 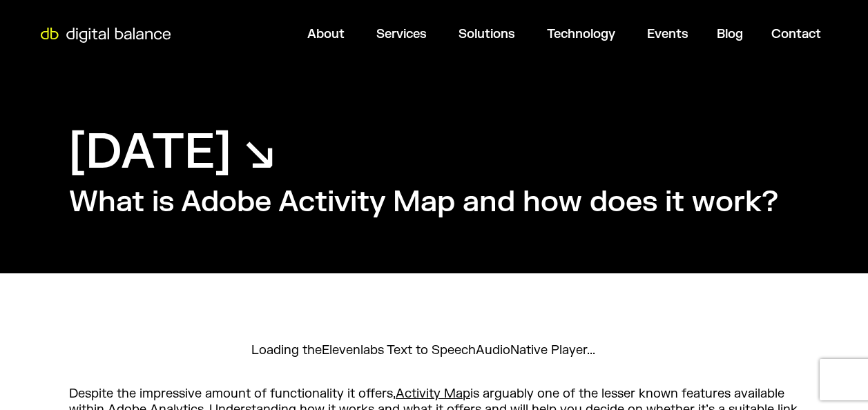 What do you see at coordinates (486, 34) in the screenshot?
I see `span: Solutions` at bounding box center [486, 34].